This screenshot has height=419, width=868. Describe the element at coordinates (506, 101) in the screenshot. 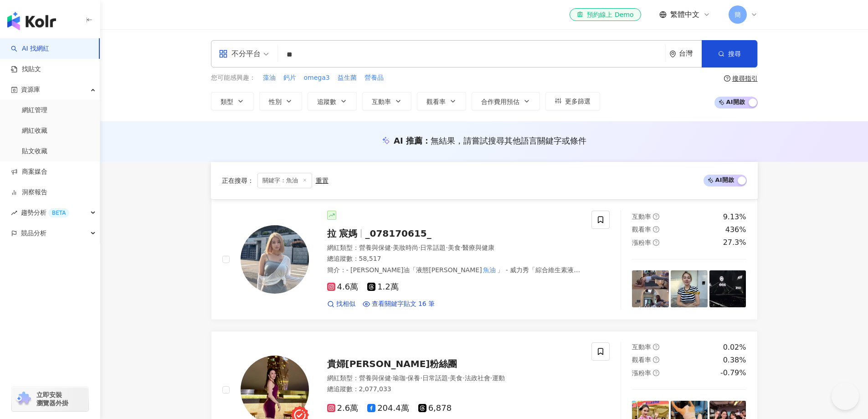

I see `button: 合作費用預估` at that location.